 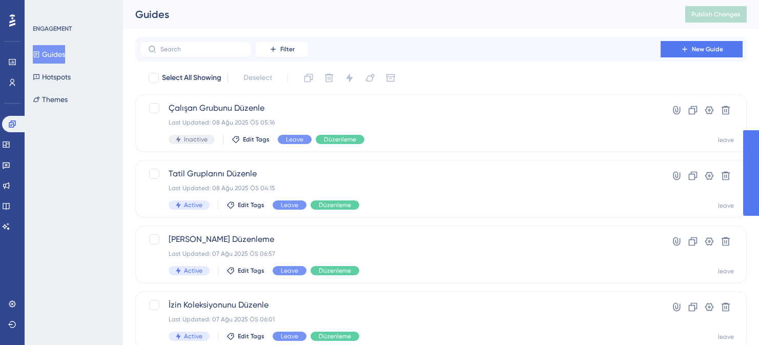 What do you see at coordinates (282, 49) in the screenshot?
I see `button: Filter` at bounding box center [282, 49].